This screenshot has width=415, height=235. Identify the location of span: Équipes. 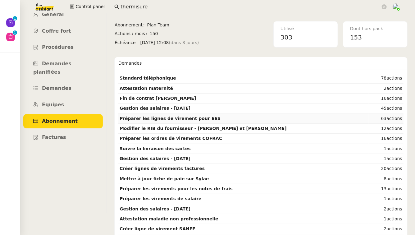
(53, 104).